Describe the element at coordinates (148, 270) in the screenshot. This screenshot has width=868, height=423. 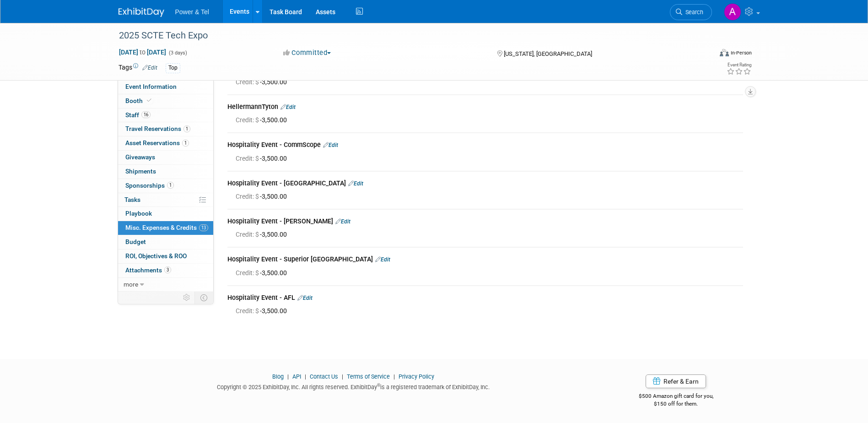
I see `span: Attachments` at that location.